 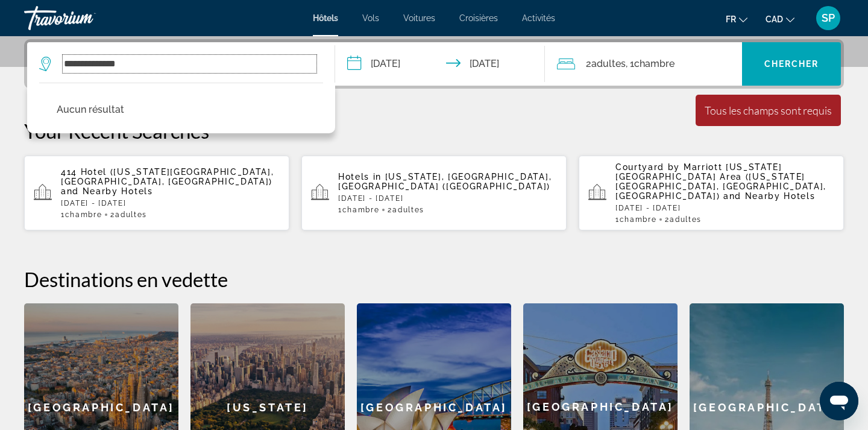 What do you see at coordinates (780, 19) in the screenshot?
I see `button: Change currency` at bounding box center [780, 19].